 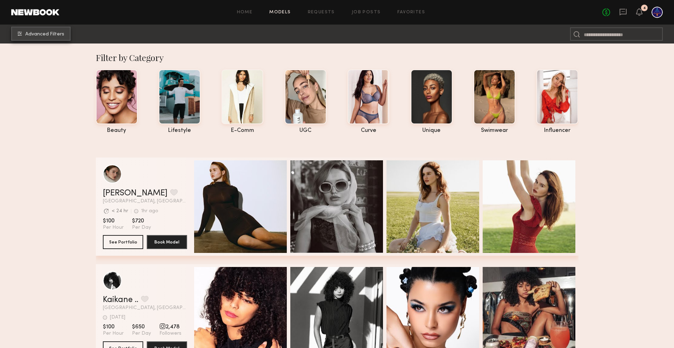 What do you see at coordinates (167, 242) in the screenshot?
I see `button: Book Model` at bounding box center [167, 242].